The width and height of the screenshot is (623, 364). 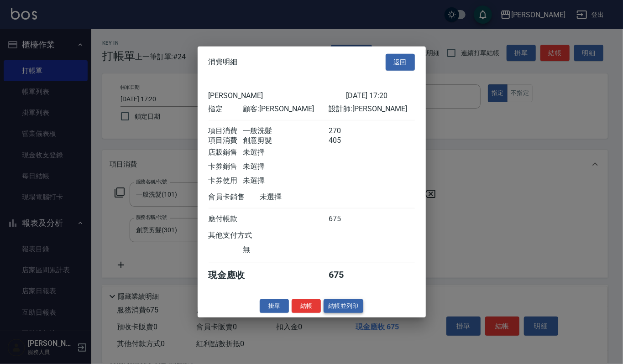 I want to click on div: 現金應收, so click(x=234, y=275).